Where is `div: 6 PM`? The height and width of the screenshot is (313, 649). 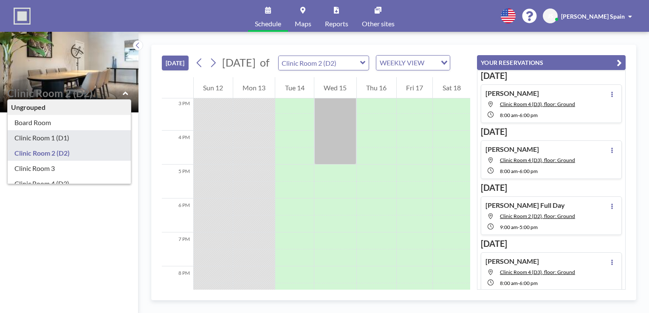
div: 6 PM is located at coordinates (177, 216).